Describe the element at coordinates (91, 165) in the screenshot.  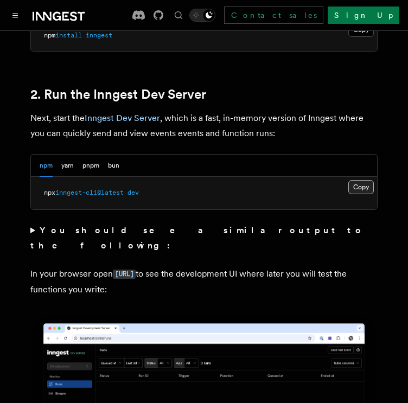
I see `button: pnpm` at that location.